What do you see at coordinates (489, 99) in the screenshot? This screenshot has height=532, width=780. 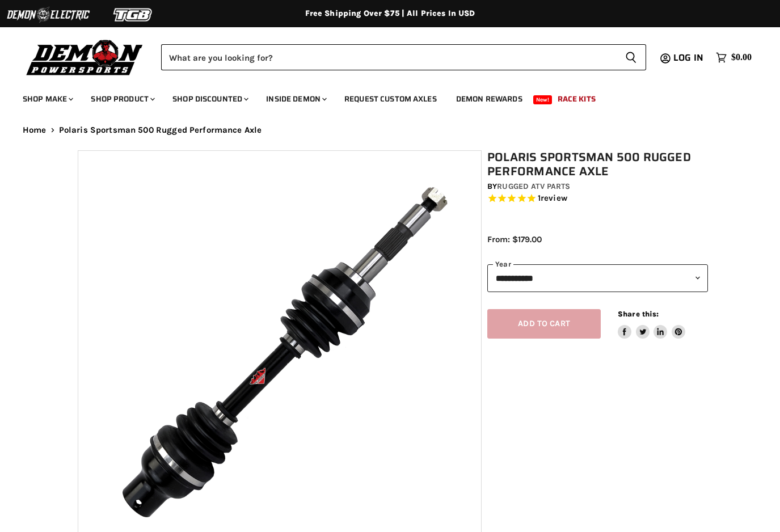 I see `a: Demon Rewards` at bounding box center [489, 99].